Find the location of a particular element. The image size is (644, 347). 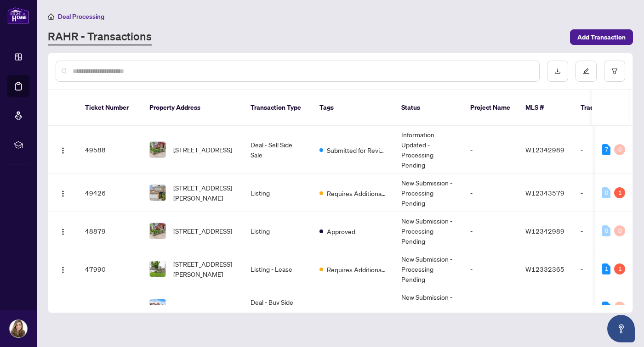

td: 48879 is located at coordinates (110, 231).